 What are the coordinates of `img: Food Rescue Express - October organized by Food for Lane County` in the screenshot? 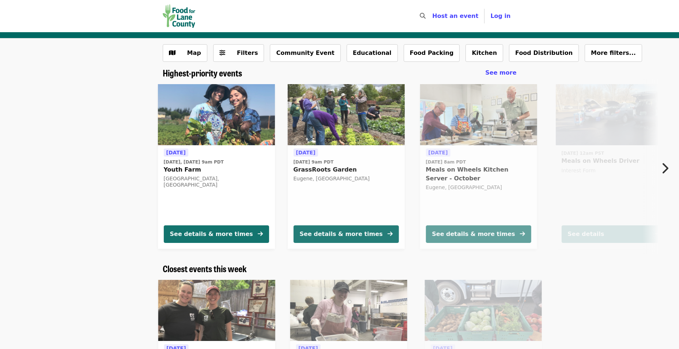 It's located at (348, 310).